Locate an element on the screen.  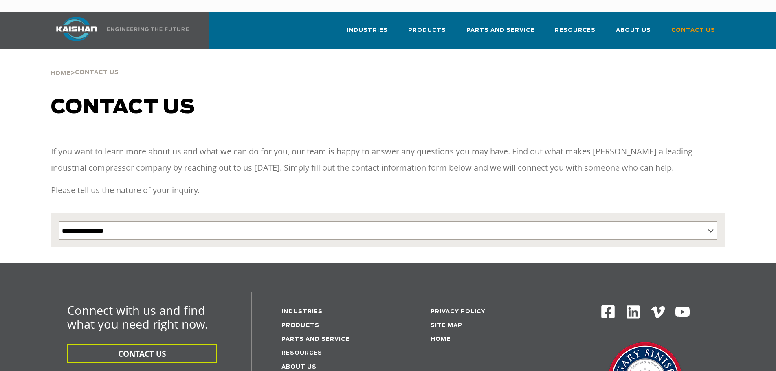
span: Parts and Service is located at coordinates (500, 30).